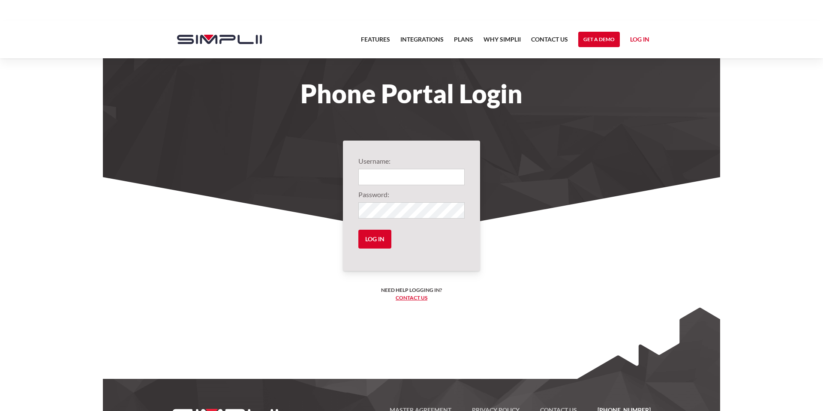 The width and height of the screenshot is (823, 411). I want to click on a: Log in, so click(640, 41).